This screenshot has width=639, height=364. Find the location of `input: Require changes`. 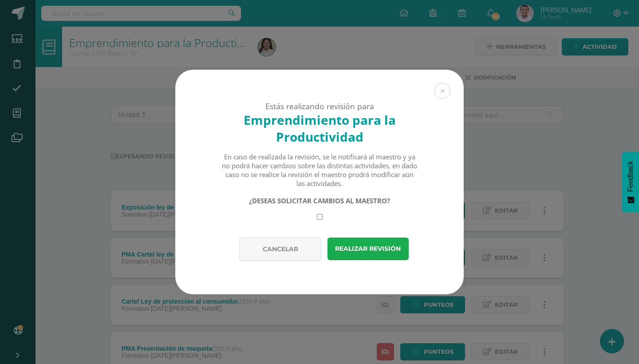

input: Require changes is located at coordinates (319, 217).